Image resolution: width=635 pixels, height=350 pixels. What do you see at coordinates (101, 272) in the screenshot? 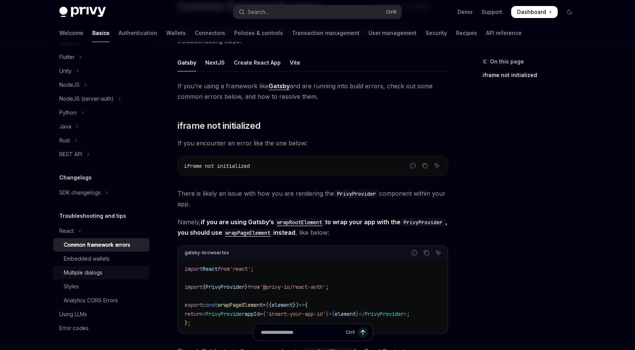
I see `a: Multiple dialogs` at bounding box center [101, 272].